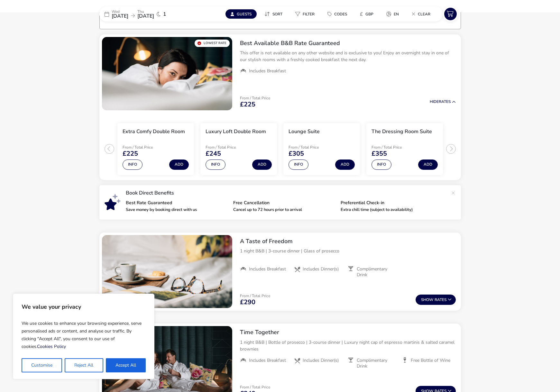 Image resolution: width=560 pixels, height=392 pixels. What do you see at coordinates (213, 154) in the screenshot?
I see `span: £245` at bounding box center [213, 154].